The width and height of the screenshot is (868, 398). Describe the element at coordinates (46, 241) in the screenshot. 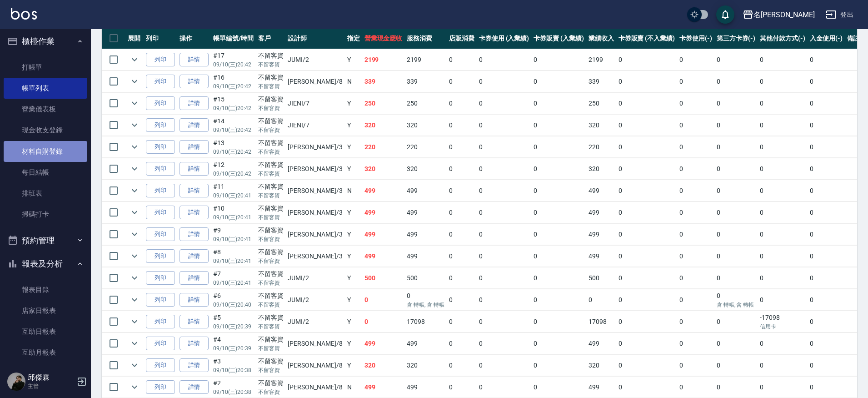

I see `button: 預約管理` at that location.